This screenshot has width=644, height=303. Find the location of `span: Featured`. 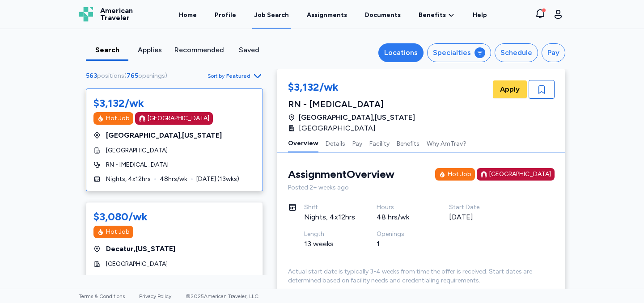

span: Featured is located at coordinates (238, 76).